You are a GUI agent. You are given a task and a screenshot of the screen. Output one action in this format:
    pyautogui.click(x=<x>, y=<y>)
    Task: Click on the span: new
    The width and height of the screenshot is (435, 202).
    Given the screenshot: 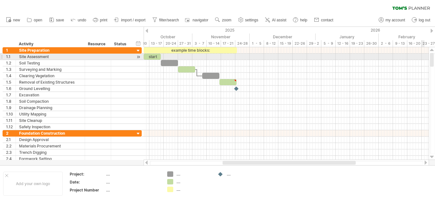 What is the action you would take?
    pyautogui.click(x=17, y=20)
    